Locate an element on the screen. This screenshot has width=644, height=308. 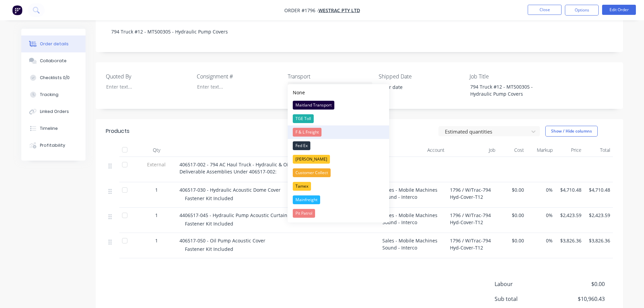
button: Mainfreight is located at coordinates (338, 200).